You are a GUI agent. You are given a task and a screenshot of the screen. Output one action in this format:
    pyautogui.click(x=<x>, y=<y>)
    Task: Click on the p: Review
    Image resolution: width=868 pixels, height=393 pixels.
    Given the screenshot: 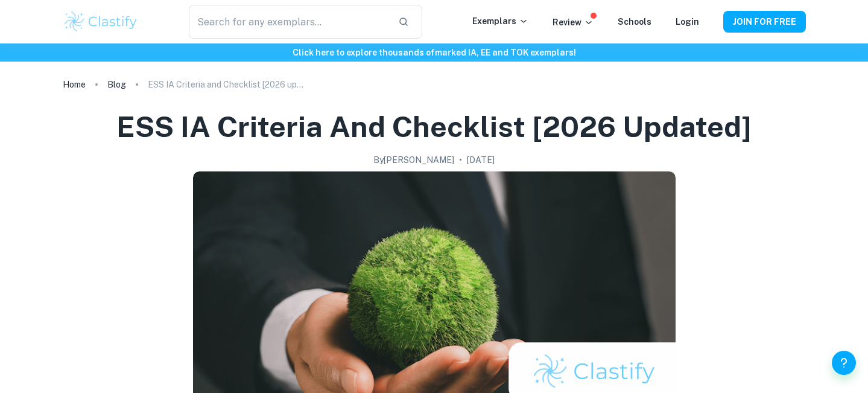 What is the action you would take?
    pyautogui.click(x=573, y=23)
    